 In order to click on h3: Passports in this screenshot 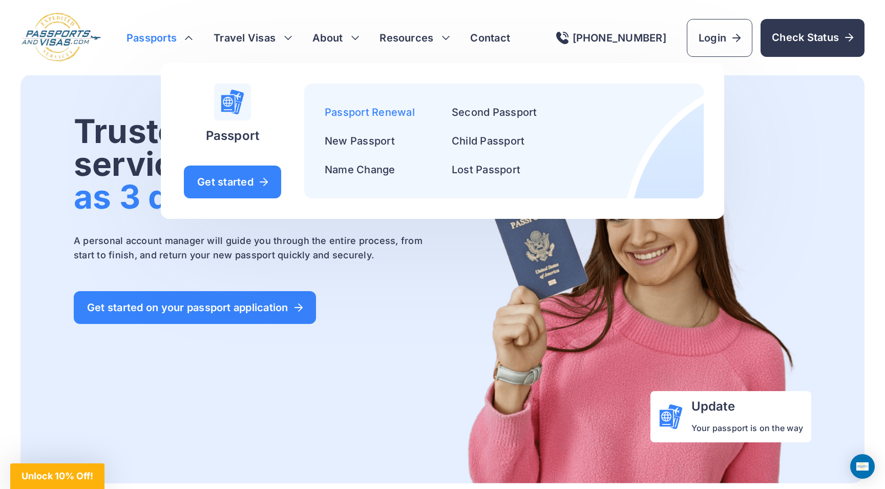, I will do `click(160, 38)`.